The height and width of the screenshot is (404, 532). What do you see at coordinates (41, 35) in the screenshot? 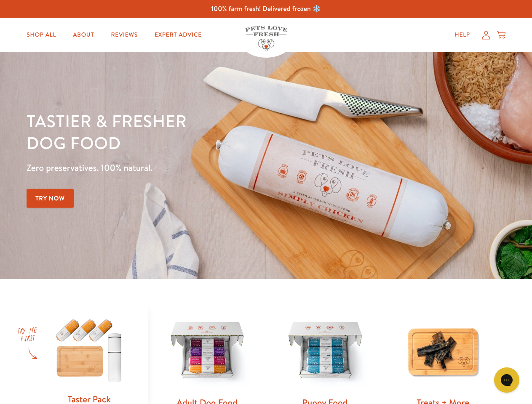
I see `a: Shop All` at bounding box center [41, 35].